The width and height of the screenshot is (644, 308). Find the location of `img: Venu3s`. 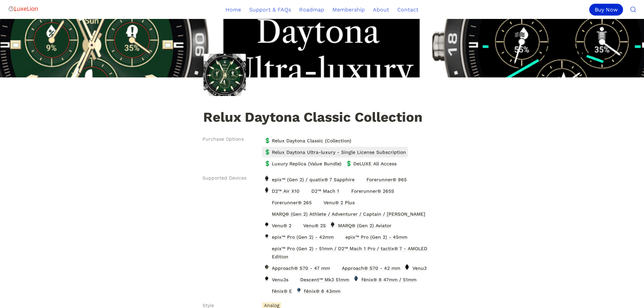

img: Venu3s is located at coordinates (267, 278).